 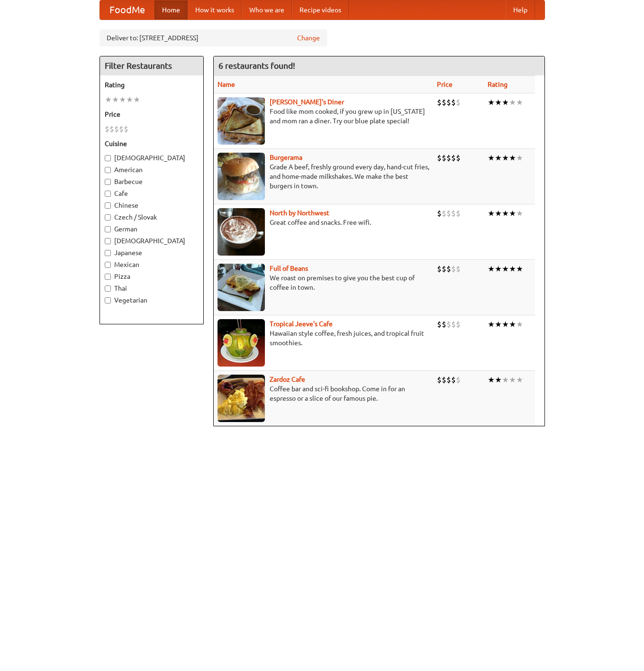 I want to click on label: German, so click(x=152, y=229).